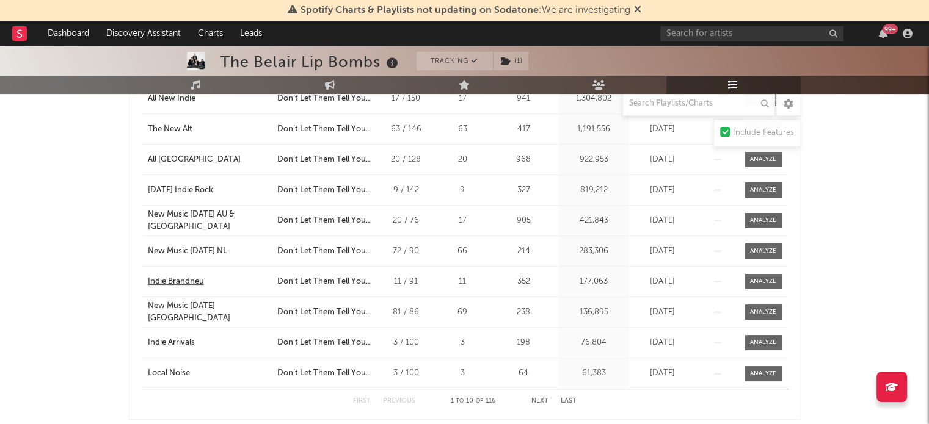 The height and width of the screenshot is (424, 929). What do you see at coordinates (209, 282) in the screenshot?
I see `a: Indie Brandneu` at bounding box center [209, 282].